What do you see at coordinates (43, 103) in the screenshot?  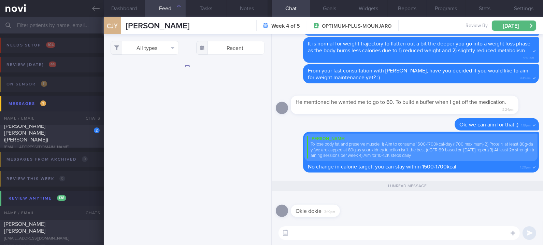 I see `span: 1` at bounding box center [43, 103].